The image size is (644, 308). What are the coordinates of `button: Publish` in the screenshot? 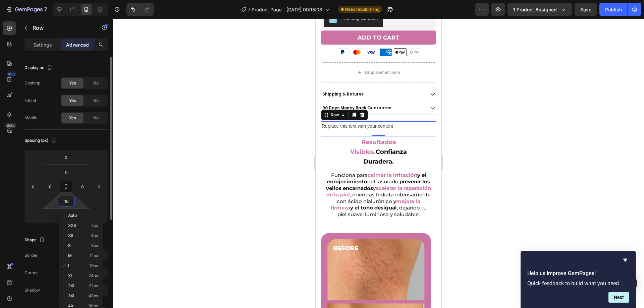 It's located at (613, 9).